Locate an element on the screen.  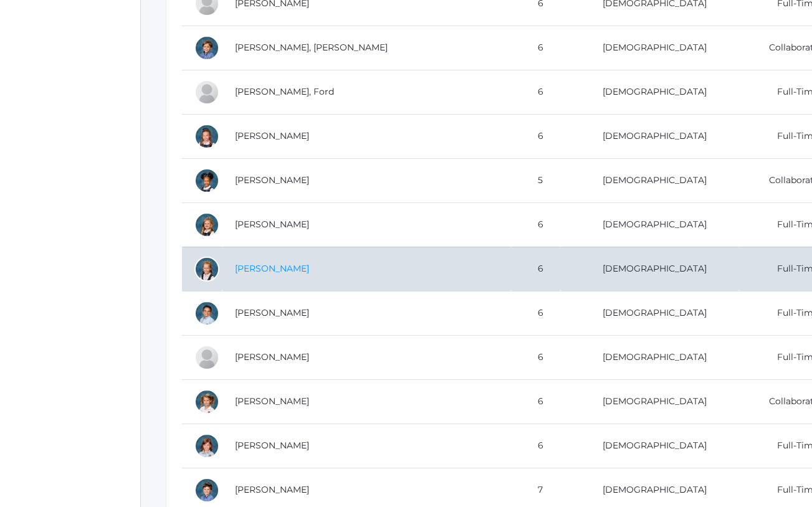
div: Ford Ferris is located at coordinates (207, 92).